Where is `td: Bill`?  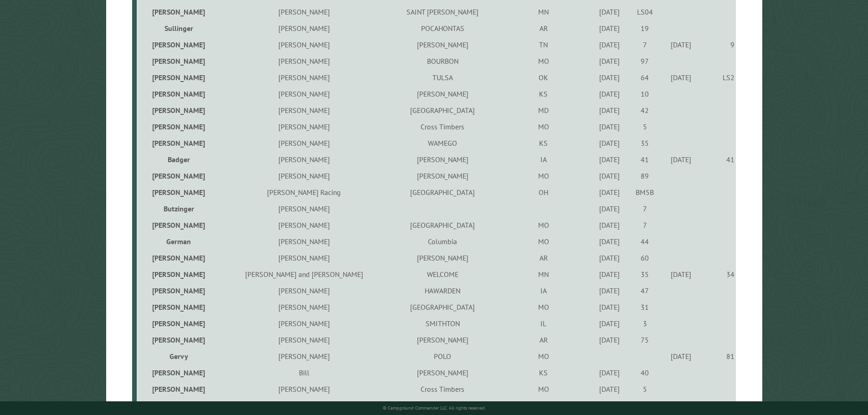 td: Bill is located at coordinates (304, 373).